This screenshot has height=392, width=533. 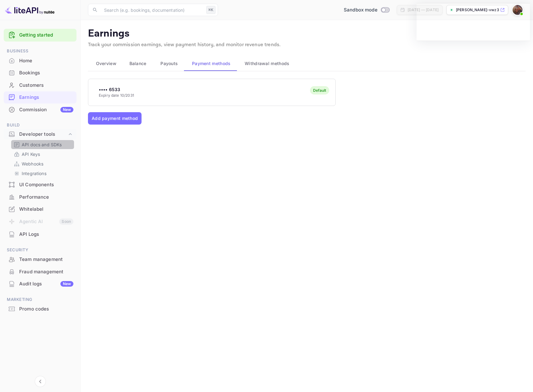 What do you see at coordinates (46, 35) in the screenshot?
I see `a: Getting started` at bounding box center [46, 35].